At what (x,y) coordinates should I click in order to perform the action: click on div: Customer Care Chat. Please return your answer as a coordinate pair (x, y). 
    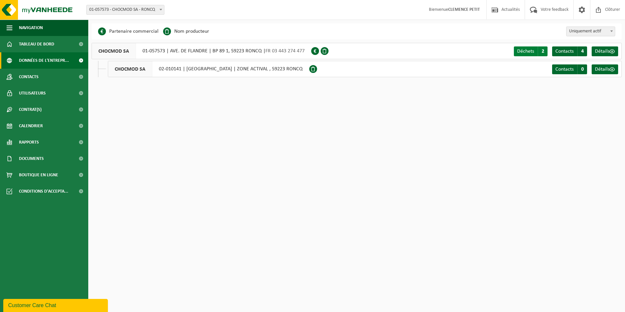
    Looking at the image, I should click on (52, 8).